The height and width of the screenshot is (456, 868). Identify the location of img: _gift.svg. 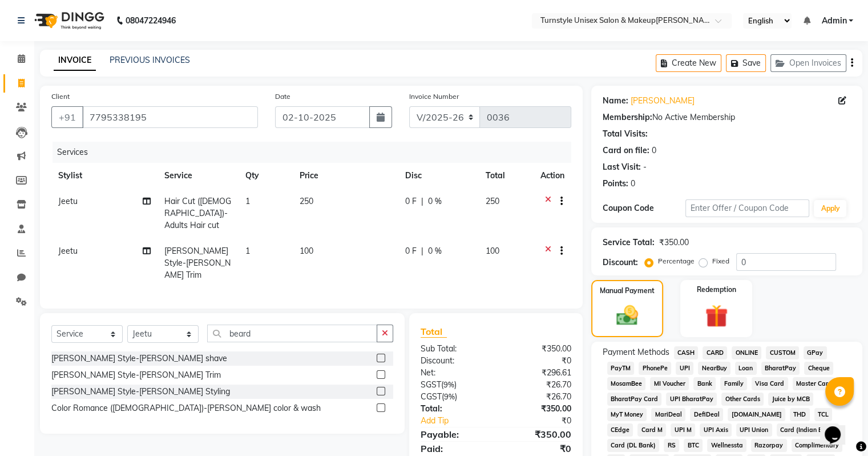
(716, 316).